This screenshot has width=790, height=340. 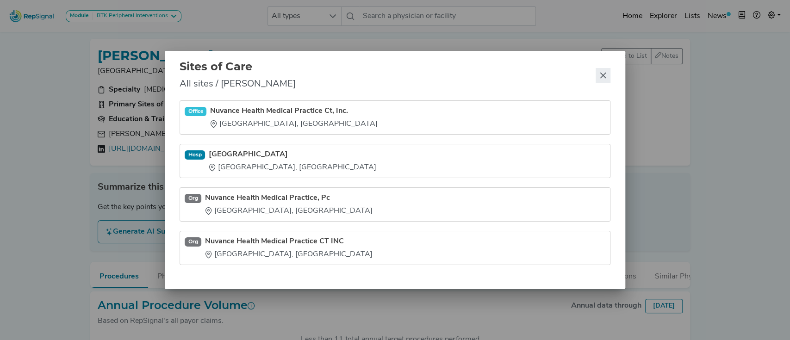 What do you see at coordinates (289, 242) in the screenshot?
I see `a: Nuvance Health Medical Practice CT INC` at bounding box center [289, 242].